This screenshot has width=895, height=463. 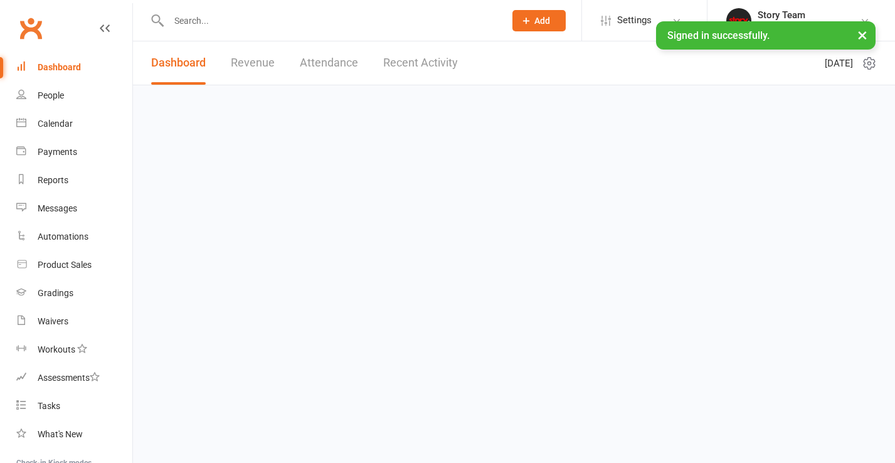 I want to click on a: Reports, so click(x=74, y=180).